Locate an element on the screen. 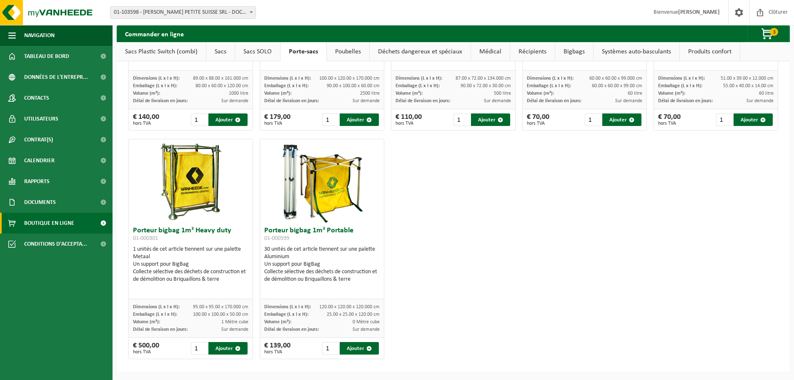 This screenshot has width=794, height=380. span: 60.00 x 60.00 x 99.000 cm is located at coordinates (615, 78).